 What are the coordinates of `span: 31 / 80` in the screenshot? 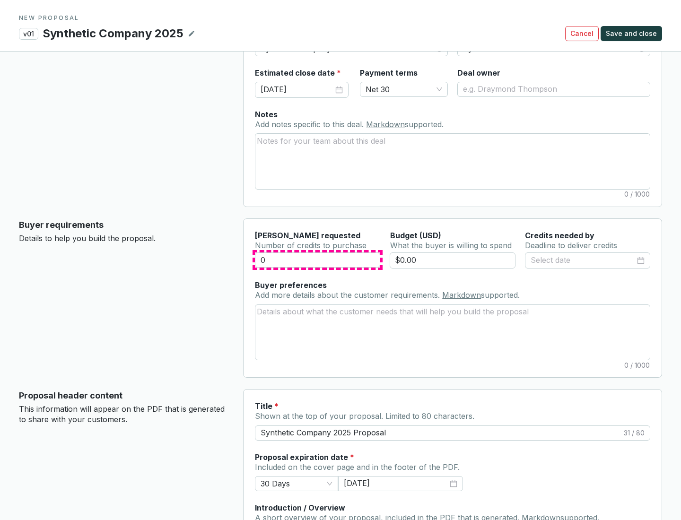 It's located at (634, 433).